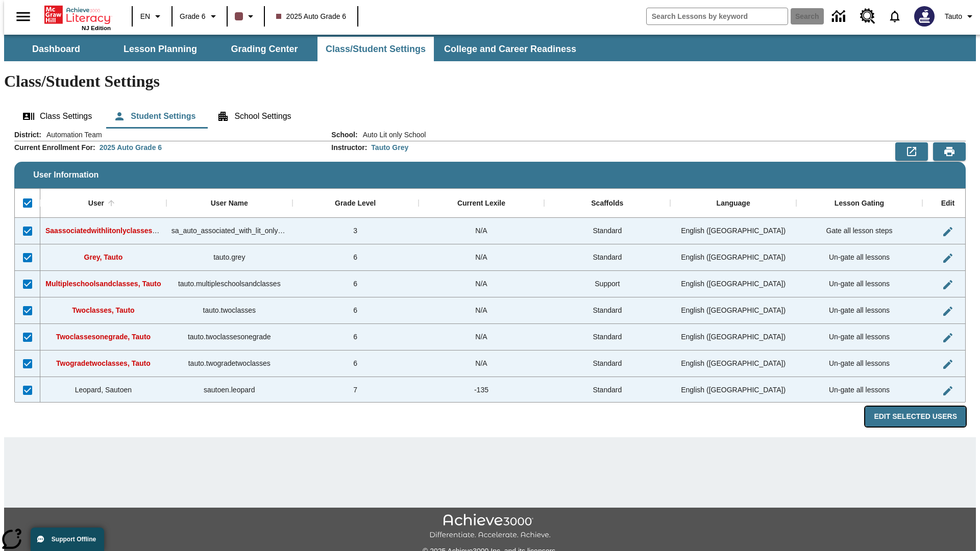 This screenshot has width=980, height=551. I want to click on span: NJ Edition, so click(96, 28).